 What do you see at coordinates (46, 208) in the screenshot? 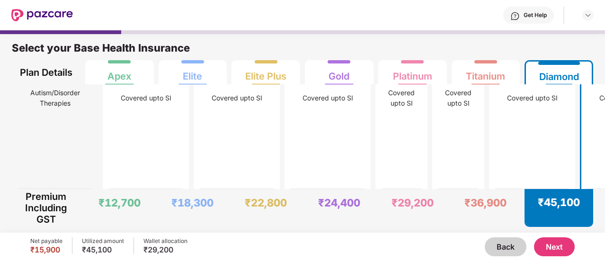
I see `div: Premium Including GST` at bounding box center [46, 208].